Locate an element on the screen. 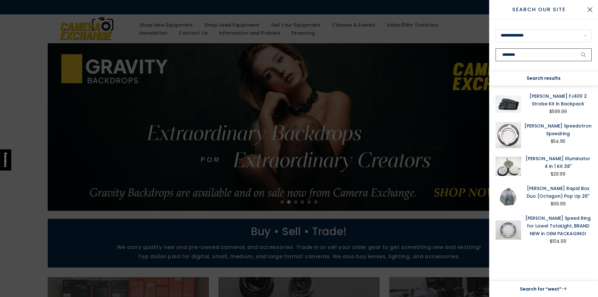 The width and height of the screenshot is (598, 297). img: Westcott Speedotron Speedring Studio Lighting and Equipment - Speed Rings Westcott WESTCOTT2457 is located at coordinates (509, 135).